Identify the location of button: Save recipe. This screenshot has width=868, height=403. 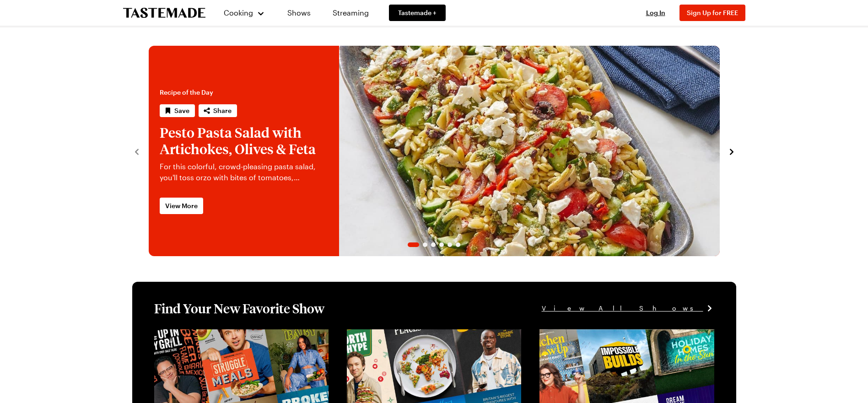
(177, 111).